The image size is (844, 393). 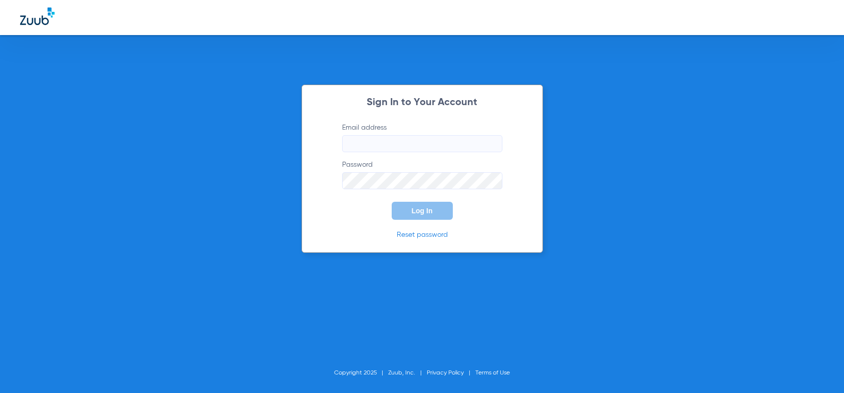 What do you see at coordinates (37, 16) in the screenshot?
I see `img: Zuub Logo` at bounding box center [37, 16].